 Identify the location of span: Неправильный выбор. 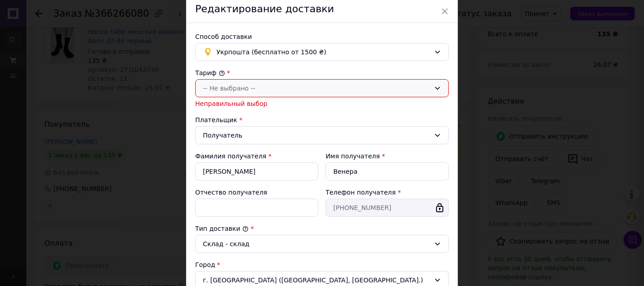
(231, 103).